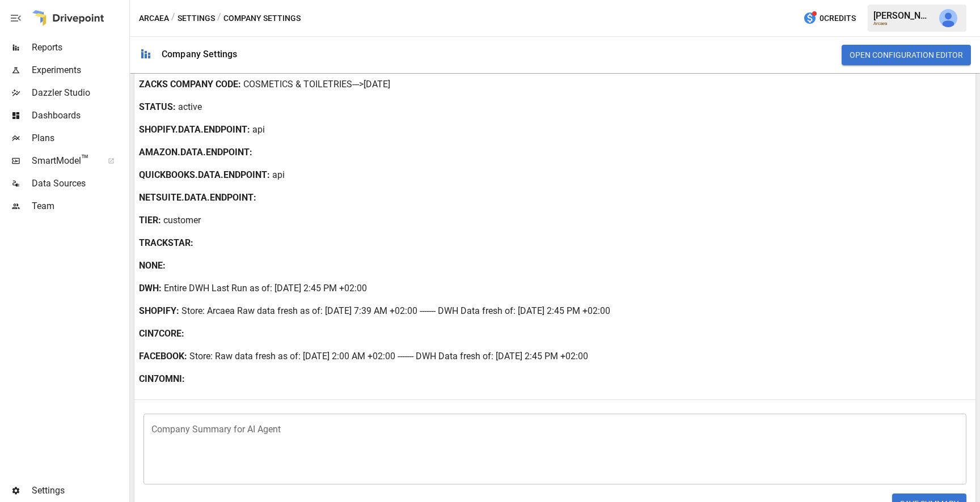 The image size is (980, 502). What do you see at coordinates (159, 311) in the screenshot?
I see `b: SHOPIFY :` at bounding box center [159, 311].